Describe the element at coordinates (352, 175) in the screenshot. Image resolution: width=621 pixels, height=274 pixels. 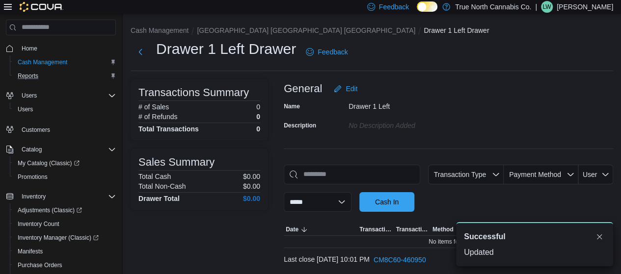
I see `input: This is a search bar. As you type, the results lower in the page will automatically filter.` at that location.